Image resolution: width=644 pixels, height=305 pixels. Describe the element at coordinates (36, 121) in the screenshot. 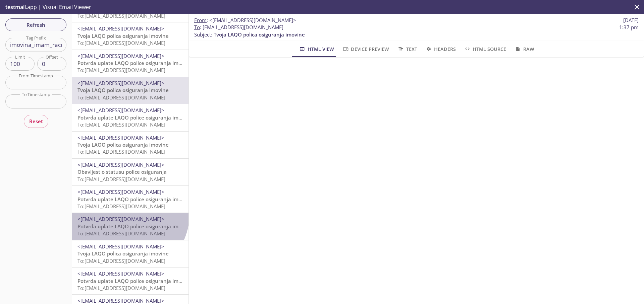

I see `span: Reset` at that location.